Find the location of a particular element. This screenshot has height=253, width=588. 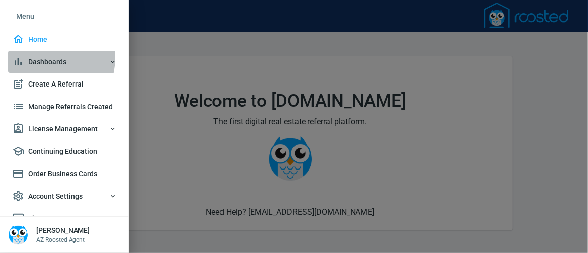

li: Menu is located at coordinates (64, 16).